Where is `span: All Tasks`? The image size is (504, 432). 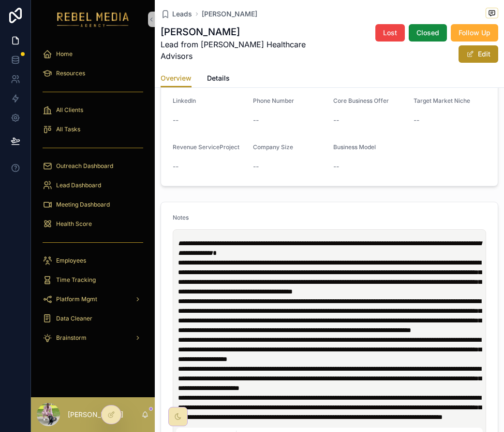
span: All Tasks is located at coordinates (68, 130).